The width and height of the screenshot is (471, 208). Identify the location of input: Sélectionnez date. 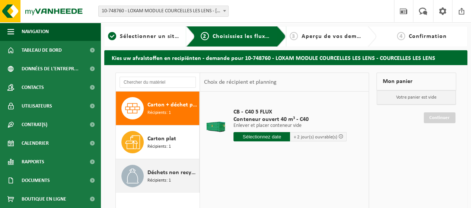
(262, 137).